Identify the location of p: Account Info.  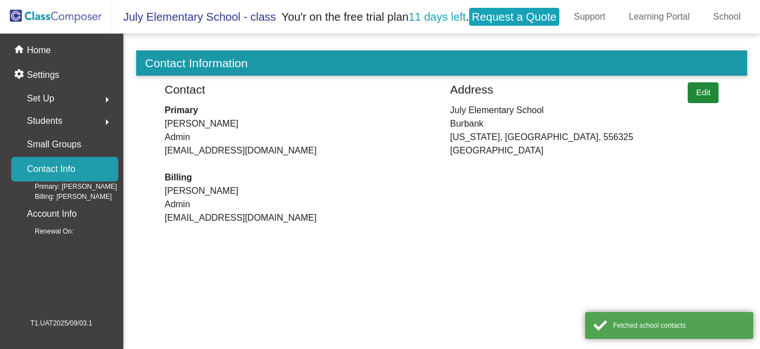
(52, 214).